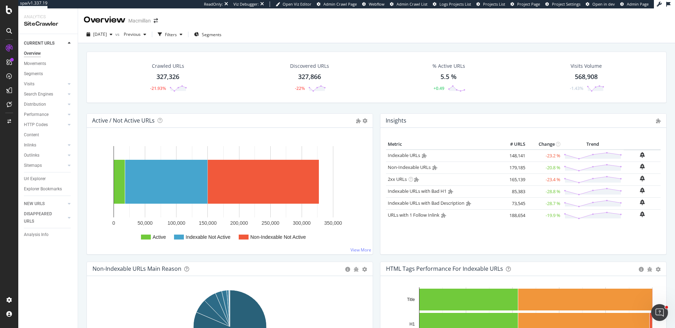  Describe the element at coordinates (544, 192) in the screenshot. I see `td: -28.8 %` at that location.